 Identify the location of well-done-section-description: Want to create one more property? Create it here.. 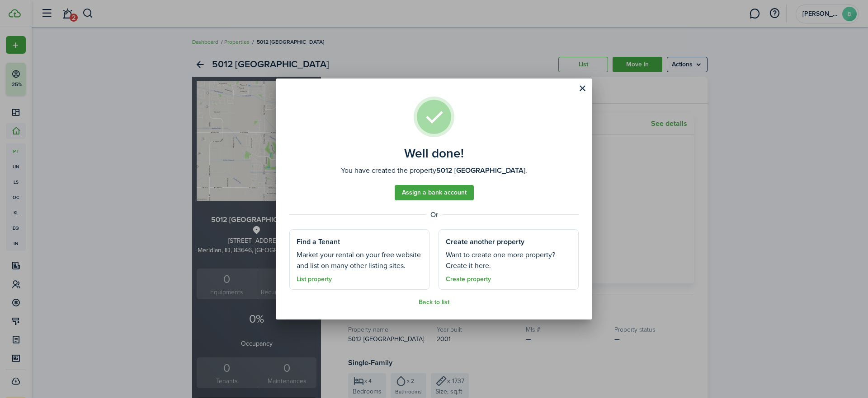
(508, 260).